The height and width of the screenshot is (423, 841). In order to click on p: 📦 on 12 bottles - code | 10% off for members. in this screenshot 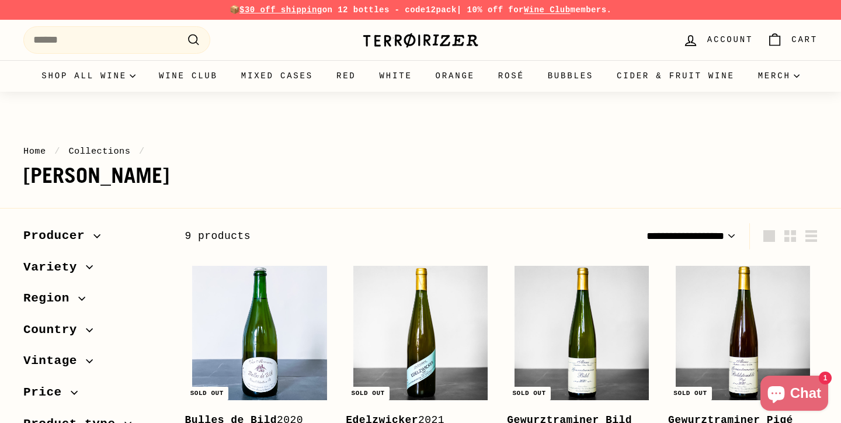, I will do `click(420, 10)`.